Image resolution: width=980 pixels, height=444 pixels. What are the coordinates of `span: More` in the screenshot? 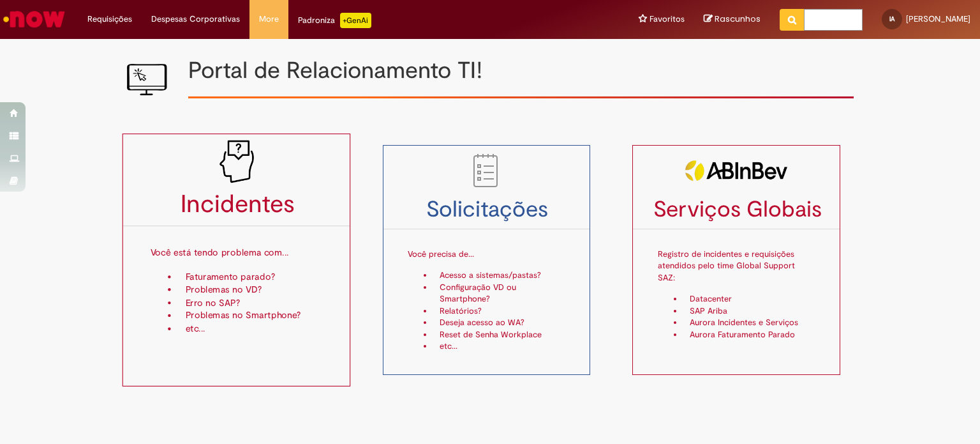 It's located at (269, 19).